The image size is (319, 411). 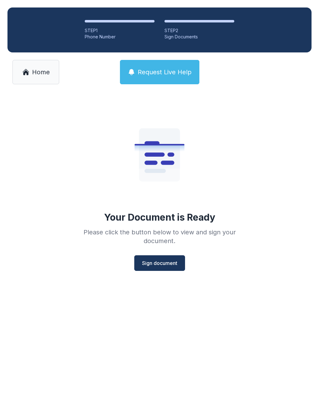 What do you see at coordinates (120, 31) in the screenshot?
I see `div: STEP 1` at bounding box center [120, 31].